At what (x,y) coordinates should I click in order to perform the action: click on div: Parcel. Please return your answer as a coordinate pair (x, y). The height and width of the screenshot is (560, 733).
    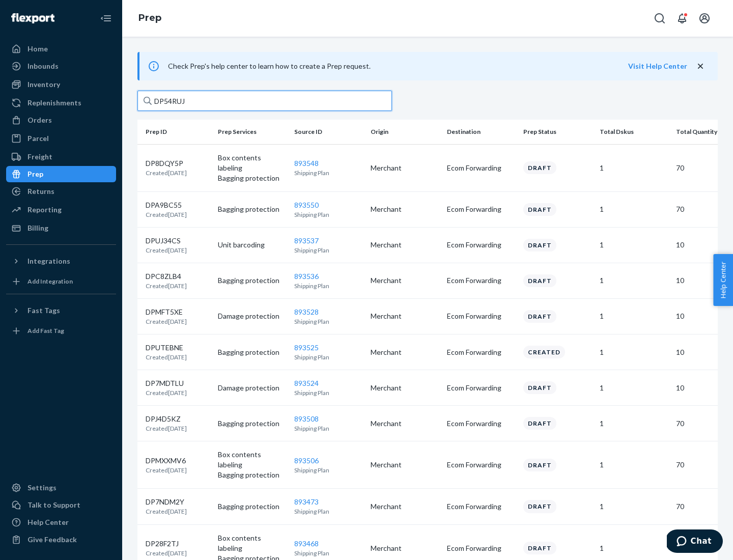
    Looking at the image, I should click on (38, 138).